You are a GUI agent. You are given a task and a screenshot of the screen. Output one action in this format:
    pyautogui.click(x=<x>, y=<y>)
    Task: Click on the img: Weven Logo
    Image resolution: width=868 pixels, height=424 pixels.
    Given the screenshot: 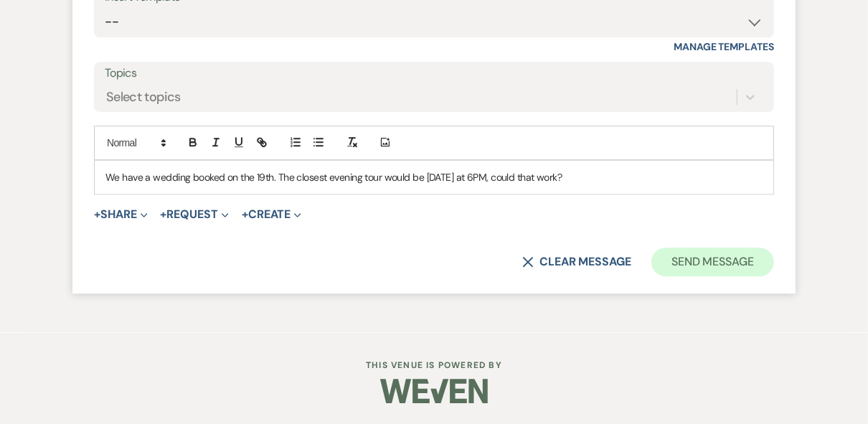 What is the action you would take?
    pyautogui.click(x=434, y=391)
    